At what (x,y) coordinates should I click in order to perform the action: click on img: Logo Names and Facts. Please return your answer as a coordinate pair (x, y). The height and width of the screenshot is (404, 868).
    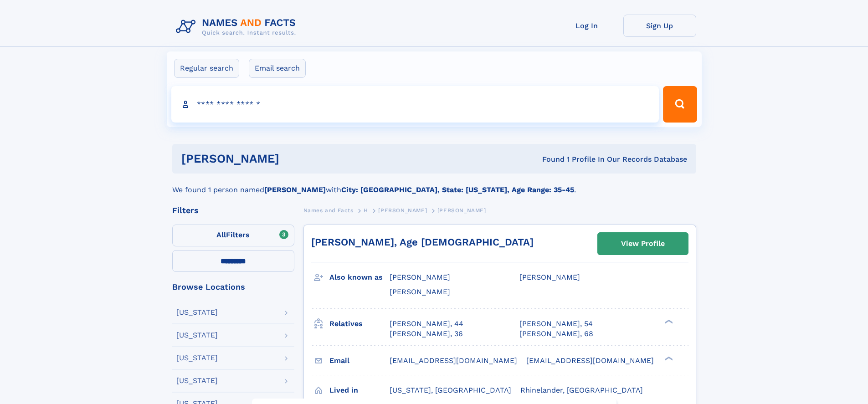
    Looking at the image, I should click on (238, 27).